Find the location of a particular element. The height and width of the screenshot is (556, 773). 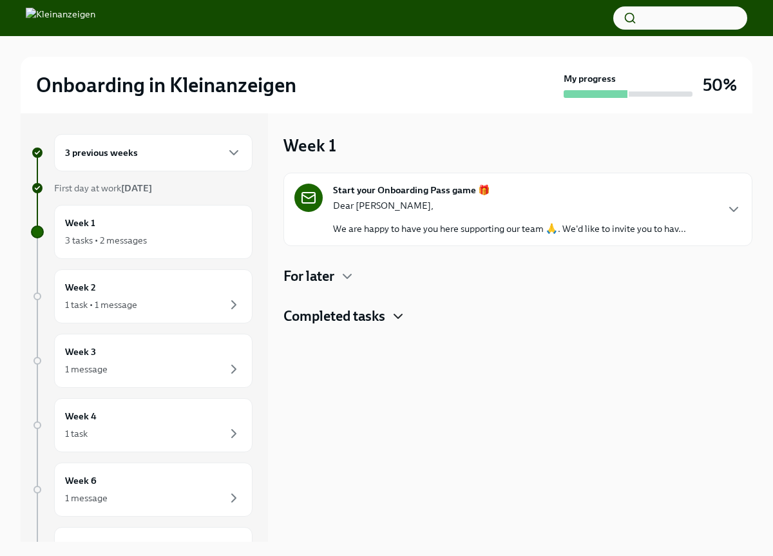

div: 1 task is located at coordinates (76, 434).